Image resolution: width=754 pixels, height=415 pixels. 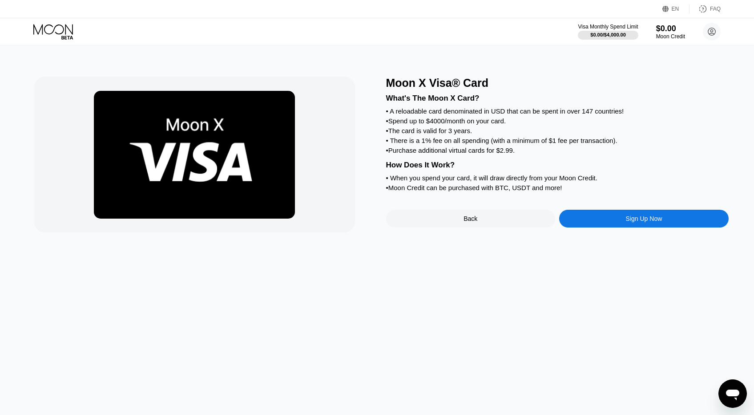 I want to click on div: • There is a 1% fee on all spending (with a minimum of $1 fee per transaction)., so click(x=558, y=140).